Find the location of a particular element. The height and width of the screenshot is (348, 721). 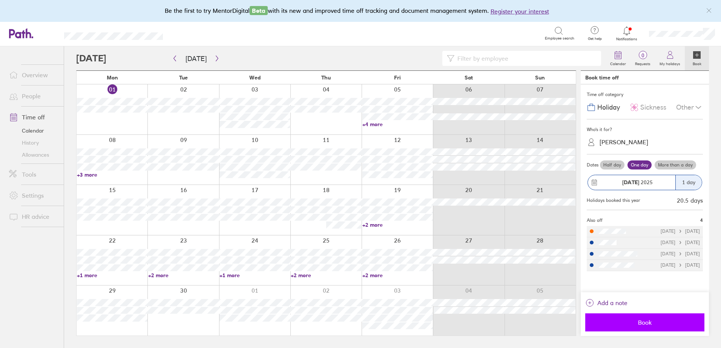

input: Filter by employee is located at coordinates (525, 58).